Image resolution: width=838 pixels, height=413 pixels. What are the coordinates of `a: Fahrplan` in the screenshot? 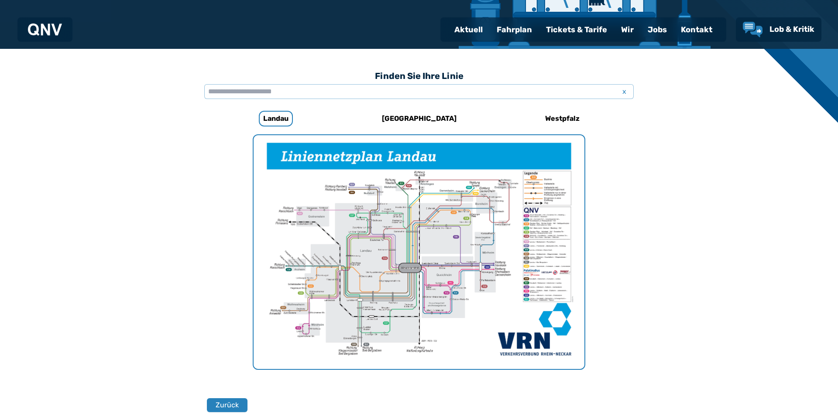 It's located at (514, 30).